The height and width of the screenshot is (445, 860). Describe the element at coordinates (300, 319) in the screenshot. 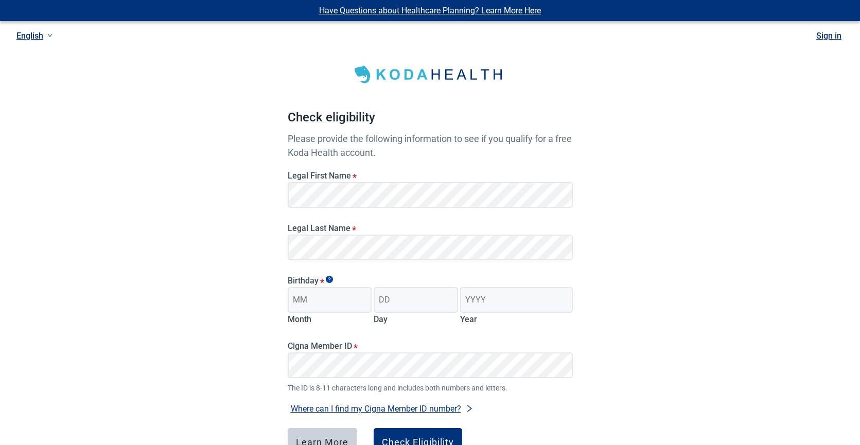

I see `label: Month` at that location.